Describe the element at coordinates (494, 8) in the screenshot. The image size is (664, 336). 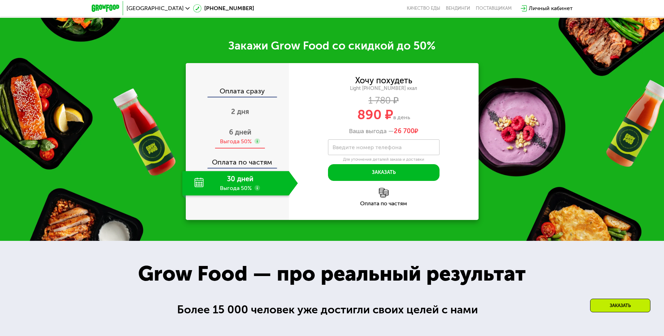
I see `div: поставщикам` at that location.